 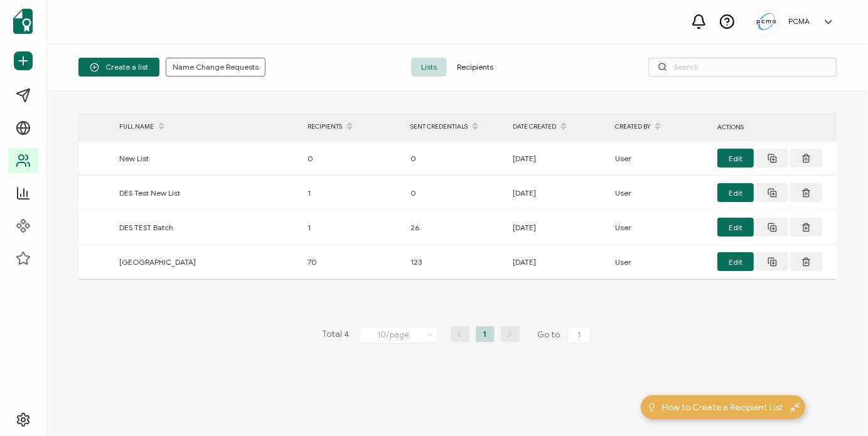 What do you see at coordinates (774, 127) in the screenshot?
I see `div: ACTIONS` at bounding box center [774, 127].